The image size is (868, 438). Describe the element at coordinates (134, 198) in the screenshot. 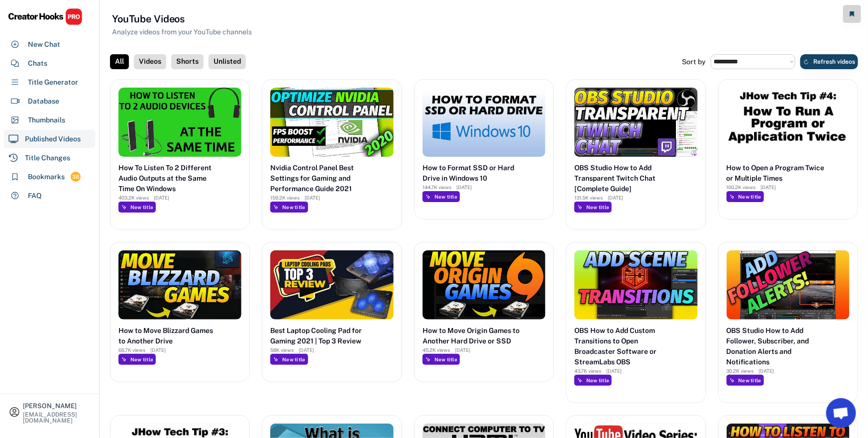

I see `div: 403.2K views` at that location.